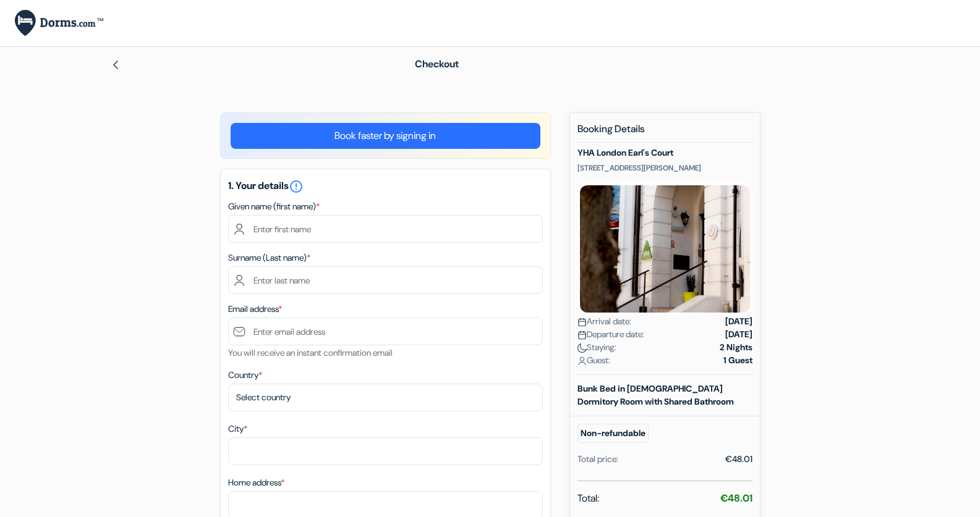 This screenshot has width=980, height=517. Describe the element at coordinates (597, 347) in the screenshot. I see `span: Staying:` at that location.